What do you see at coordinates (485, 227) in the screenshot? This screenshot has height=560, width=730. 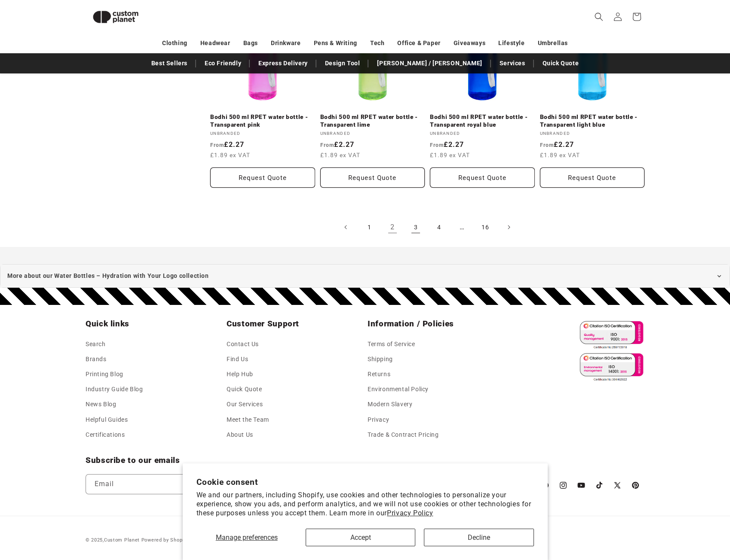 I see `a: Page 16` at bounding box center [485, 227].